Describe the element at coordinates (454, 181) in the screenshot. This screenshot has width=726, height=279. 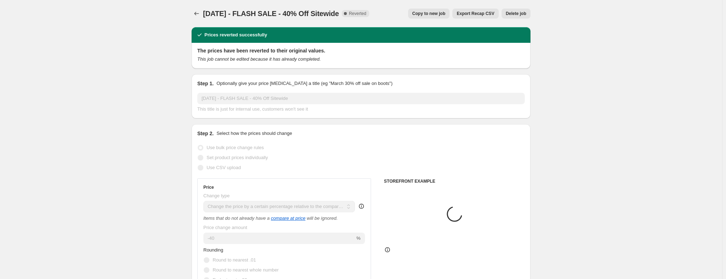
I see `h6: STOREFRONT EXAMPLE` at that location.